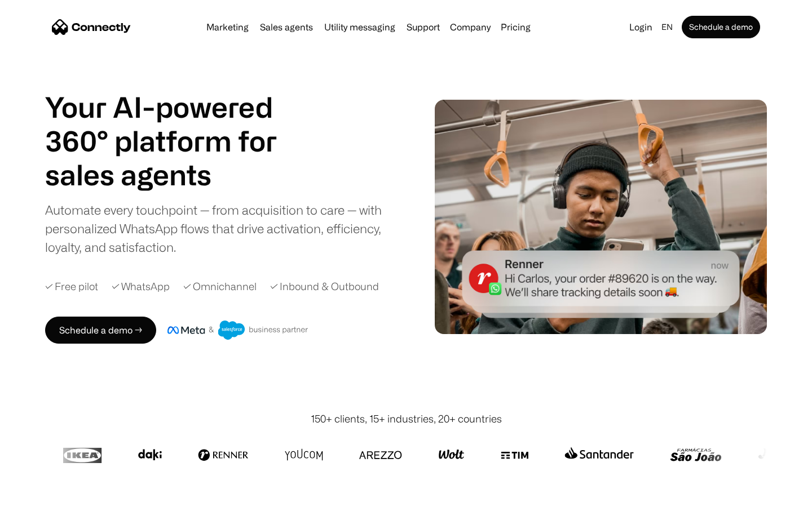  Describe the element at coordinates (238, 330) in the screenshot. I see `img: Meta and Salesforce business partner badge.` at that location.